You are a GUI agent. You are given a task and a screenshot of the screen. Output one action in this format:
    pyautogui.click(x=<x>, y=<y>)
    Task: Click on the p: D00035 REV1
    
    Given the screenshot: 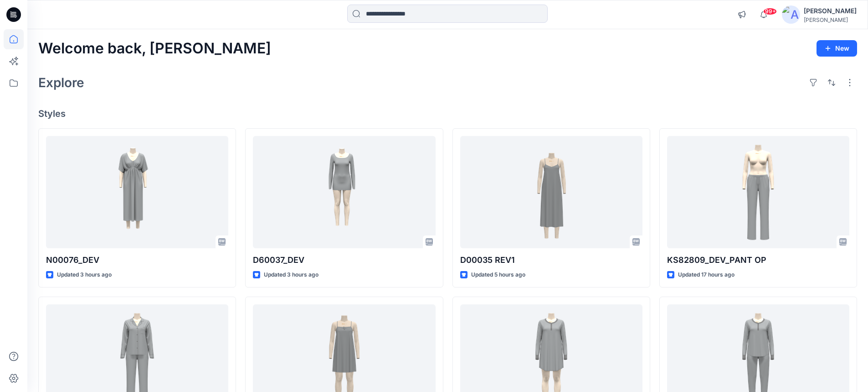 What is the action you would take?
    pyautogui.click(x=551, y=260)
    